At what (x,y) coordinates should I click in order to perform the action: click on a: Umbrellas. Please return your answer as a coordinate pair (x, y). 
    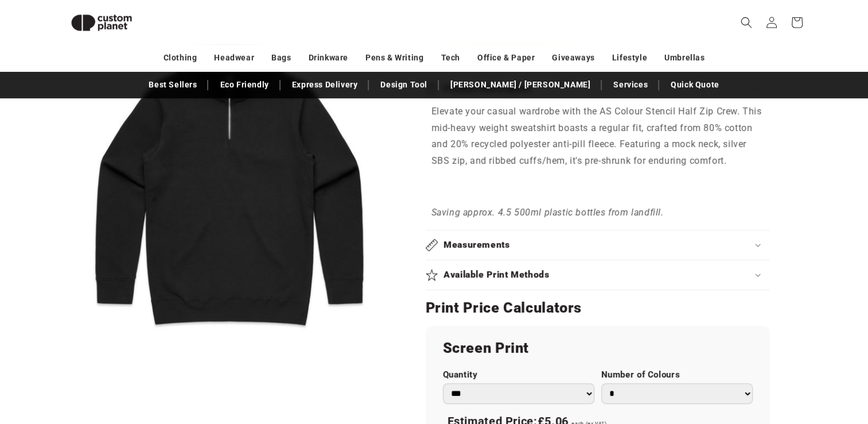
    Looking at the image, I should click on (685, 58).